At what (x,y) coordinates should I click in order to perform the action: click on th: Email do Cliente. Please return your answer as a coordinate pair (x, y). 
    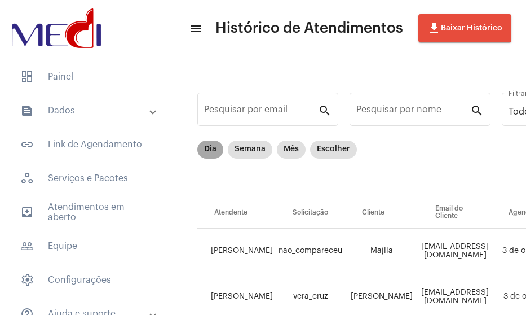
    Looking at the image, I should click on (455, 213).